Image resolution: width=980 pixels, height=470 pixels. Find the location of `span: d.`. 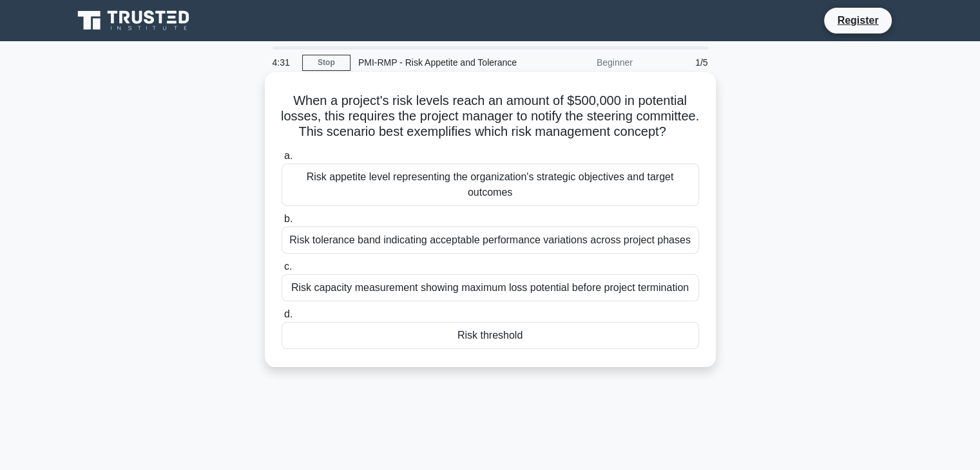

span: d. is located at coordinates (288, 314).